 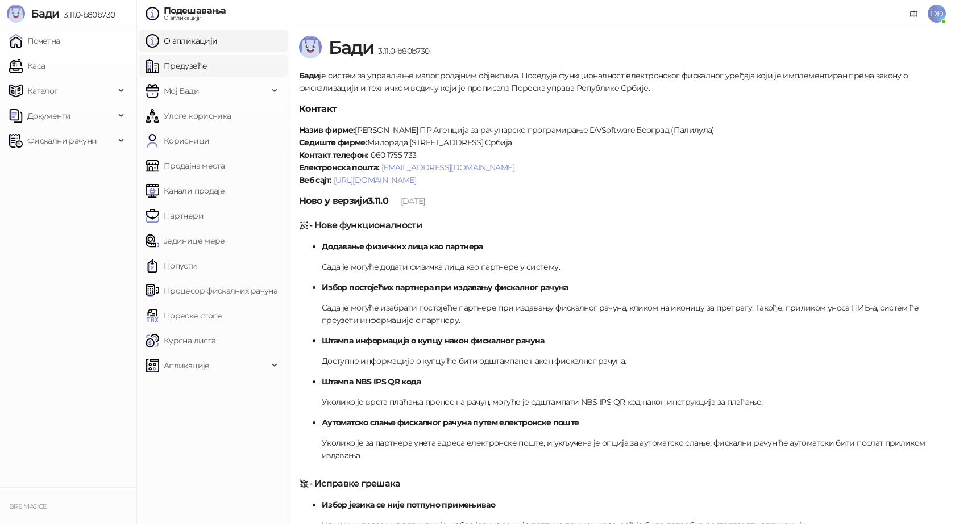 I want to click on strong: Избор језика се није потпуно примењивао, so click(x=408, y=505).